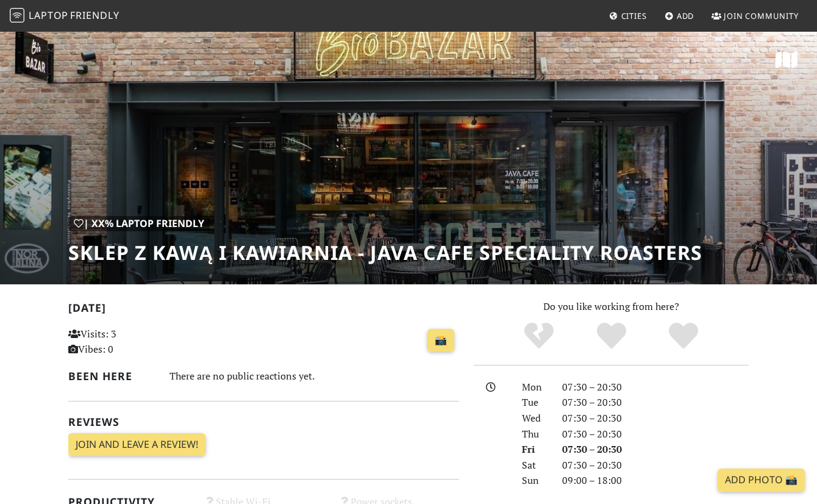 The image size is (817, 504). What do you see at coordinates (94, 15) in the screenshot?
I see `span: Friendly` at bounding box center [94, 15].